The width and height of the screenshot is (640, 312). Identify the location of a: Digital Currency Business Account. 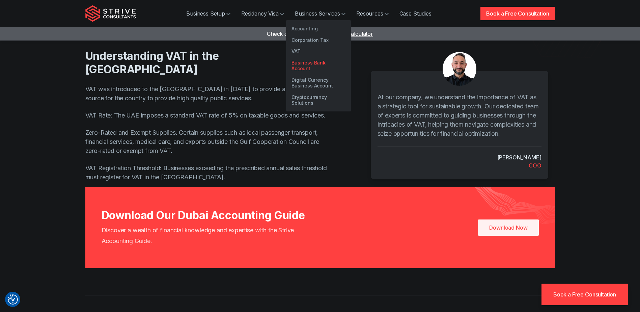
(318, 83).